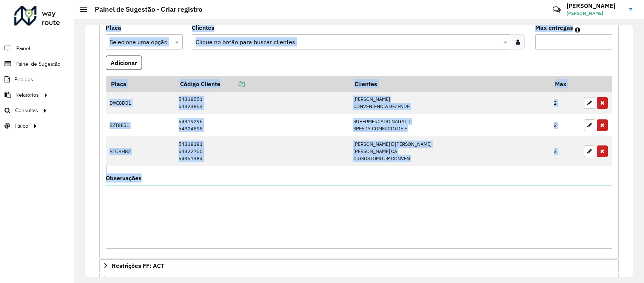 Image resolution: width=644 pixels, height=283 pixels. What do you see at coordinates (140, 84) in the screenshot?
I see `th: Placa` at bounding box center [140, 84].